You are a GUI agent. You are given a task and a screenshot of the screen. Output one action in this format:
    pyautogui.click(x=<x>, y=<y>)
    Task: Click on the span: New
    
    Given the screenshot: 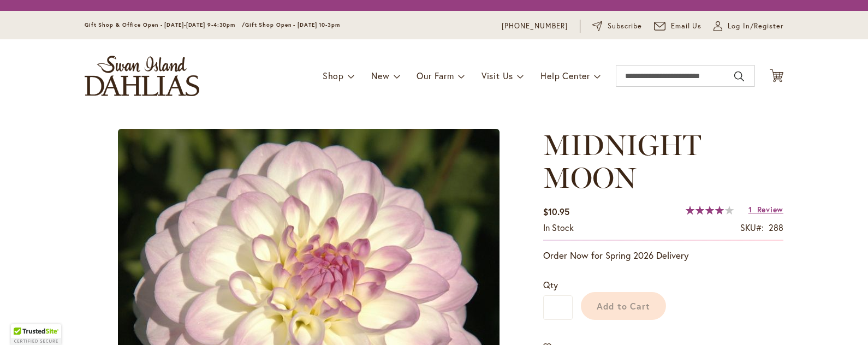 What is the action you would take?
    pyautogui.click(x=380, y=75)
    